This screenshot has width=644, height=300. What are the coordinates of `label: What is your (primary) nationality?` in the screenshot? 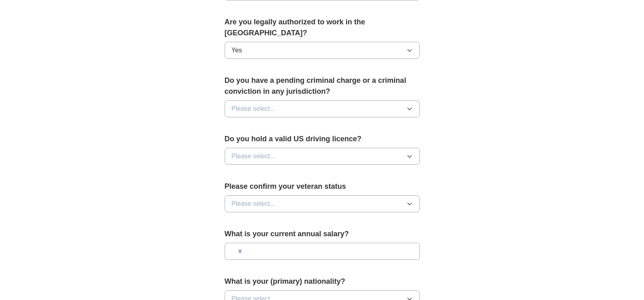 It's located at (322, 281).